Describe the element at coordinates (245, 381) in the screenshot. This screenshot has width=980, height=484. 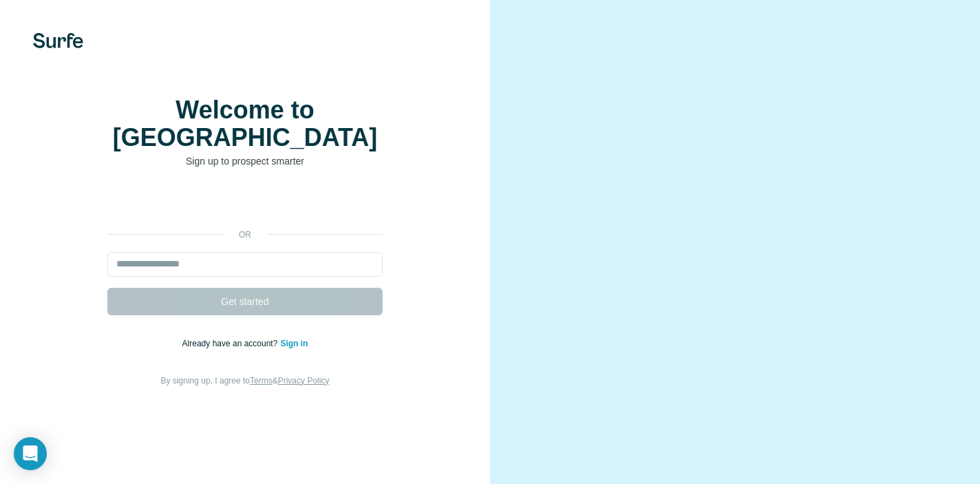
I see `span: By signing up, I agree to &` at that location.